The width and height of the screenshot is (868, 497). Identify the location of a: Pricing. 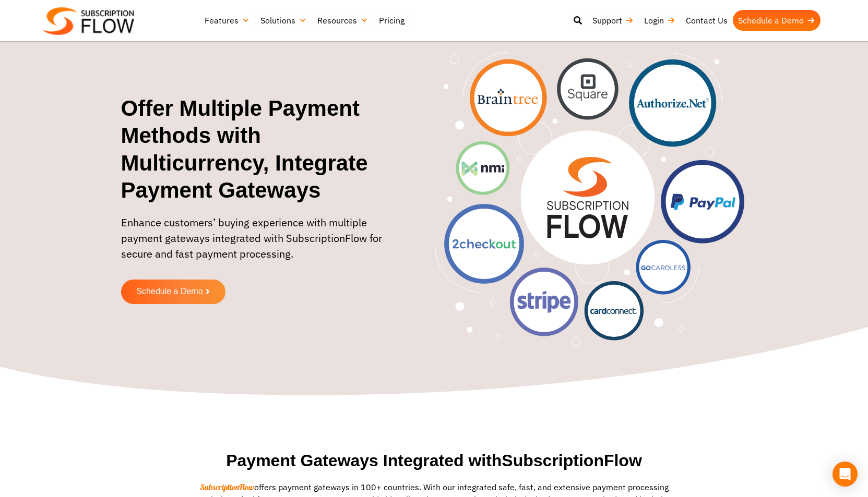
(391, 20).